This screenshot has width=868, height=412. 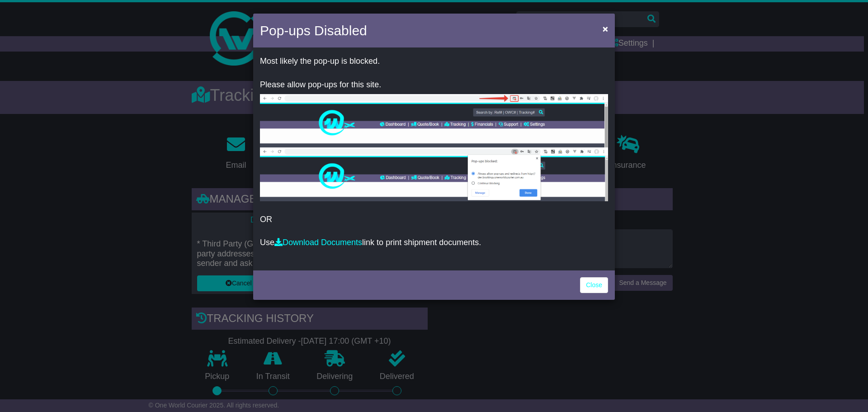 I want to click on img: allow-popup-2.png, so click(x=434, y=174).